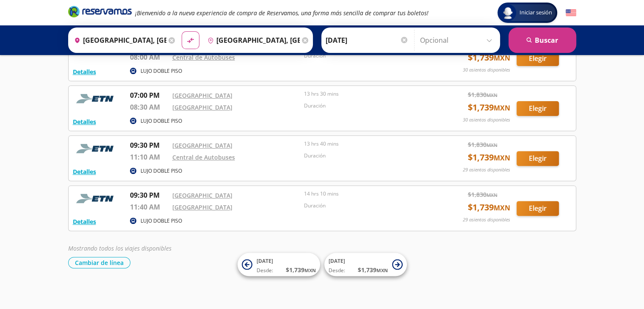  What do you see at coordinates (149, 95) in the screenshot?
I see `p: 07:00 PM` at bounding box center [149, 95].